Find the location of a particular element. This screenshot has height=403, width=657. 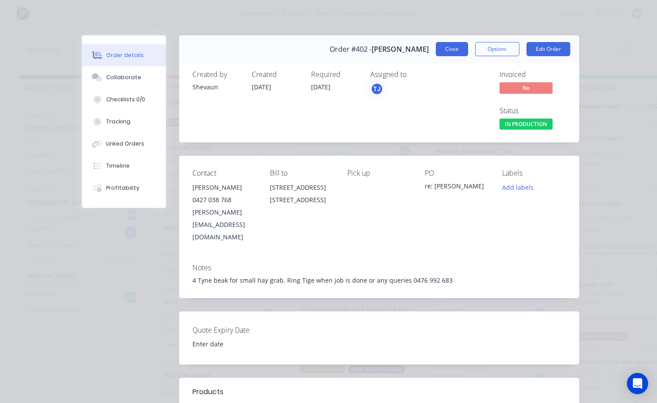

div: Linked Orders is located at coordinates (125, 144).